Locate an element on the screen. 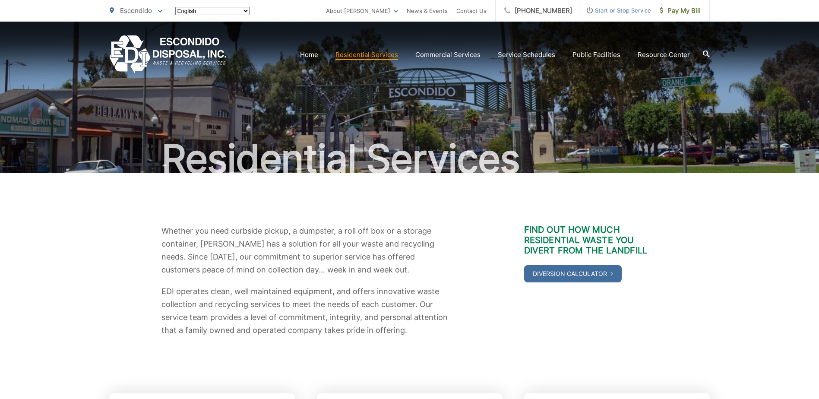  a: EDCD logo. Return to the homepage. is located at coordinates (168, 54).